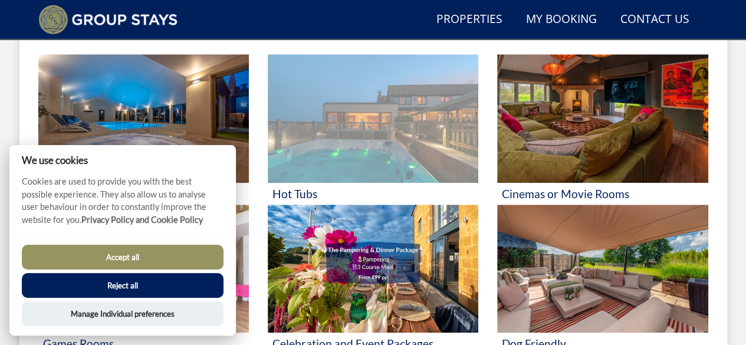 Image resolution: width=746 pixels, height=345 pixels. I want to click on h2: We use cookies, so click(123, 160).